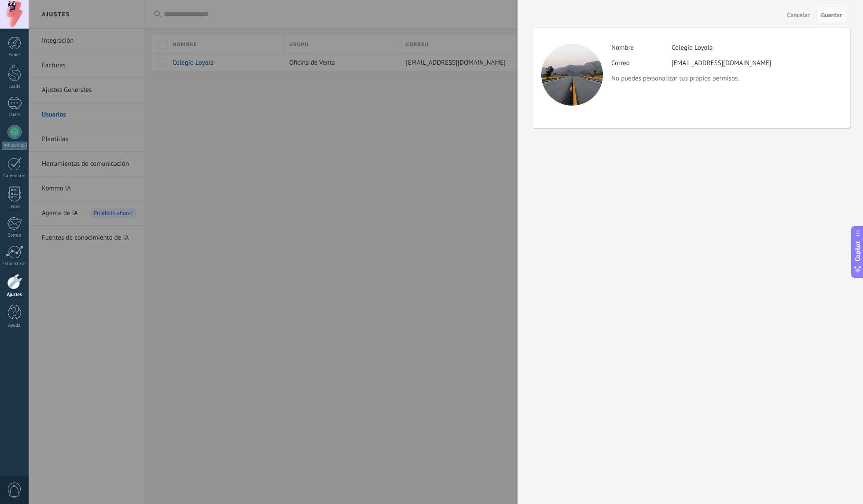  Describe the element at coordinates (14, 146) in the screenshot. I see `div: WhatsApp` at that location.